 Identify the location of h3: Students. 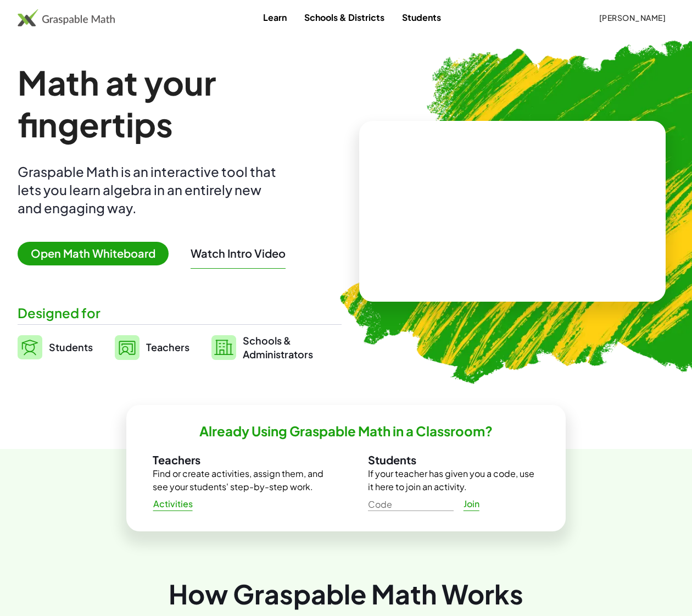
(453, 460).